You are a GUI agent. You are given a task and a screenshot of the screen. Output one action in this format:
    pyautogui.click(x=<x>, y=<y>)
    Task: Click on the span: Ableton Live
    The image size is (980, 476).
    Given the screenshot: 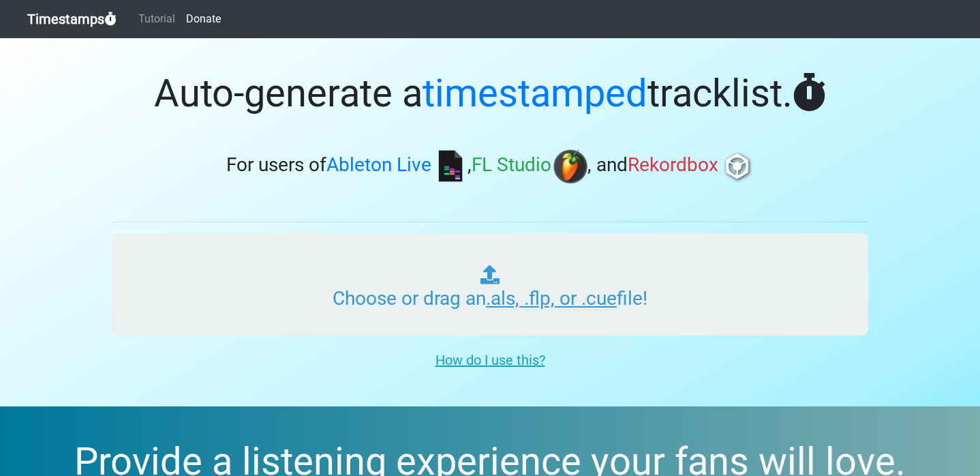 What is the action you would take?
    pyautogui.click(x=379, y=165)
    